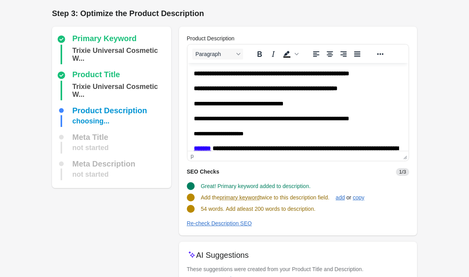  Describe the element at coordinates (405, 156) in the screenshot. I see `div: Press the Up and Down arrow keys to resize the editor.` at that location.